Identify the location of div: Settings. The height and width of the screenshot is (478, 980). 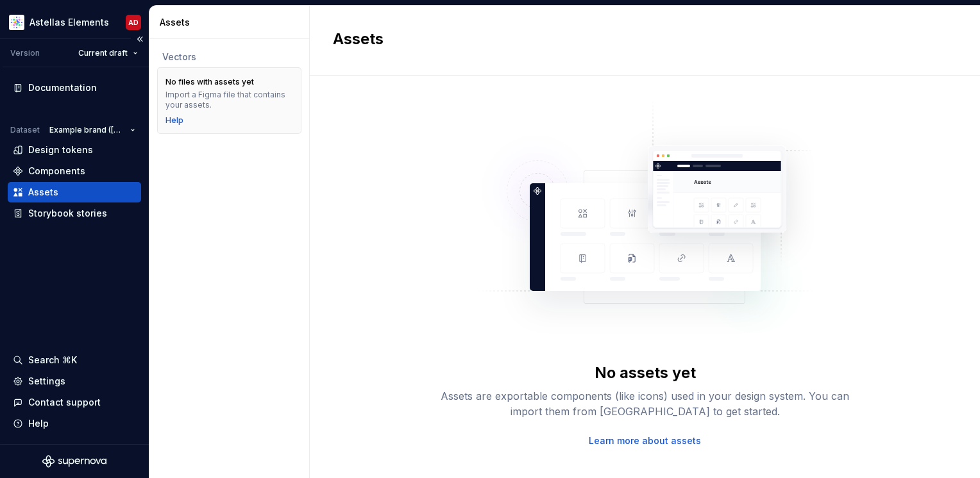
(47, 381).